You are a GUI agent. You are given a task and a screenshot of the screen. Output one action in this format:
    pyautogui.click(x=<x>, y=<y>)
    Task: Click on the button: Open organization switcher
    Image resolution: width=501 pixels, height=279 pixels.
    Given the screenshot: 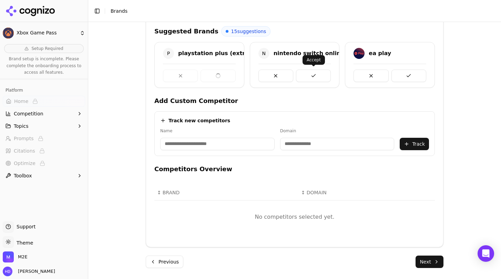 What is the action you would take?
    pyautogui.click(x=15, y=257)
    